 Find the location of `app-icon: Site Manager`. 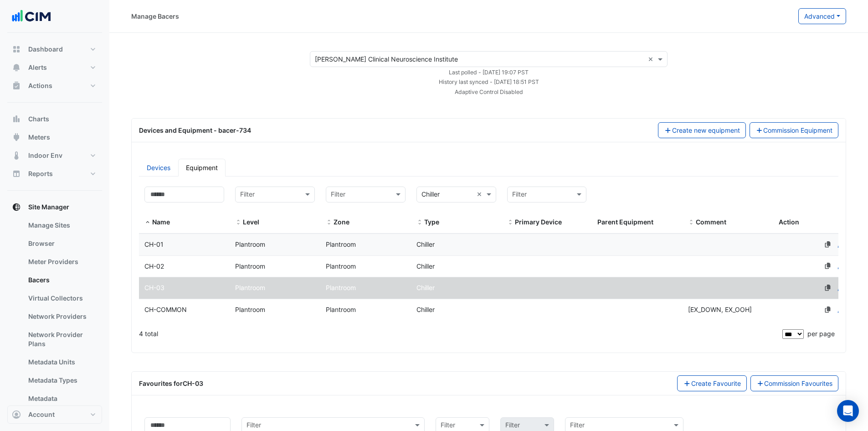

app-icon: Site Manager is located at coordinates (16, 207).